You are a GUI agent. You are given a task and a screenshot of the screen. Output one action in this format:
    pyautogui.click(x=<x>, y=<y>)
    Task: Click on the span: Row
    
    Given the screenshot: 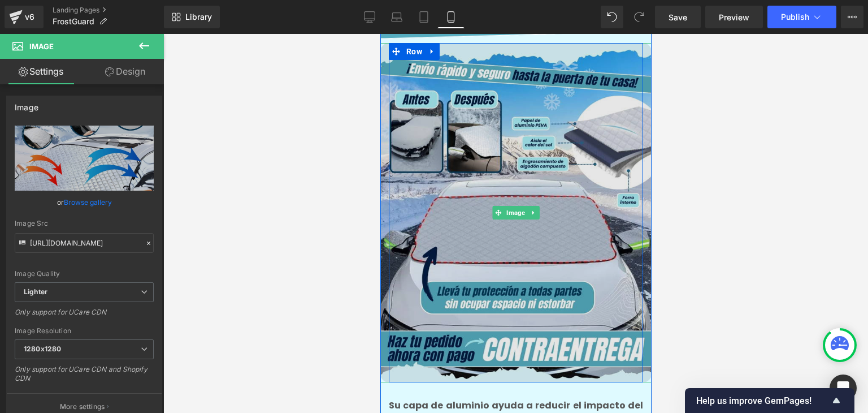 What is the action you would take?
    pyautogui.click(x=34, y=18)
    